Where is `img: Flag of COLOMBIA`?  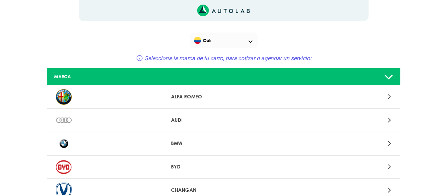
img: Flag of COLOMBIA is located at coordinates (198, 40).